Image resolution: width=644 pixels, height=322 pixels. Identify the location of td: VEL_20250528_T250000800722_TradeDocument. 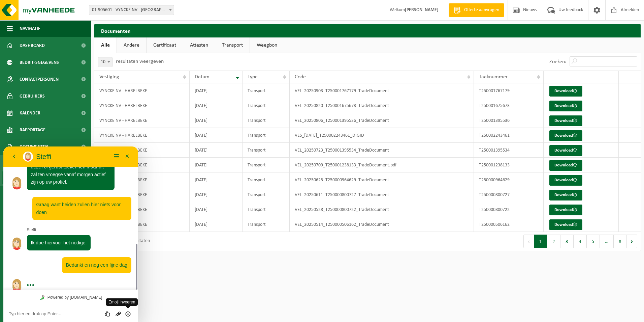
(382, 210).